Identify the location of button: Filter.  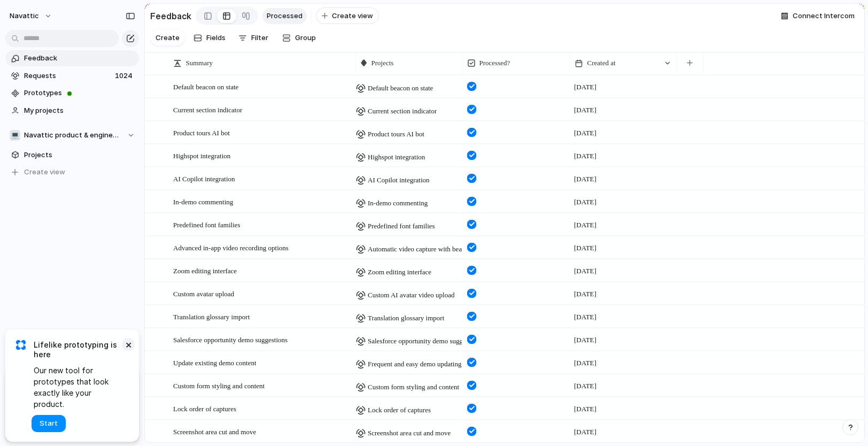
(253, 38).